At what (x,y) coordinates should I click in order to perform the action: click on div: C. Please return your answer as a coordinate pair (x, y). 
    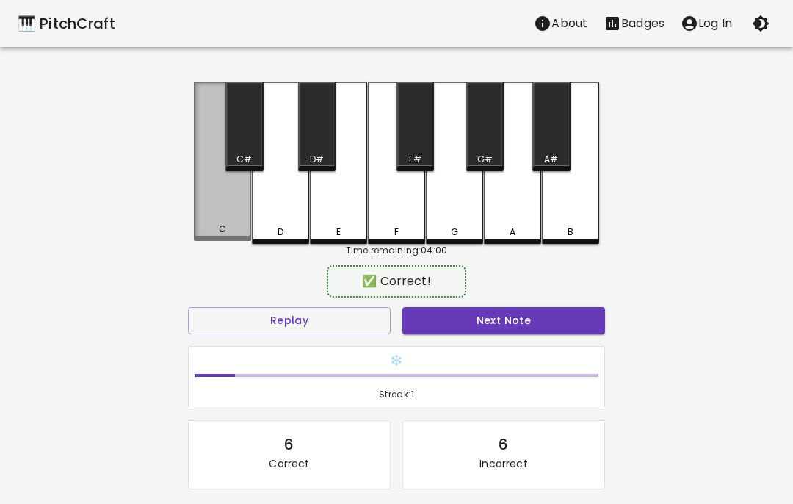
    Looking at the image, I should click on (223, 229).